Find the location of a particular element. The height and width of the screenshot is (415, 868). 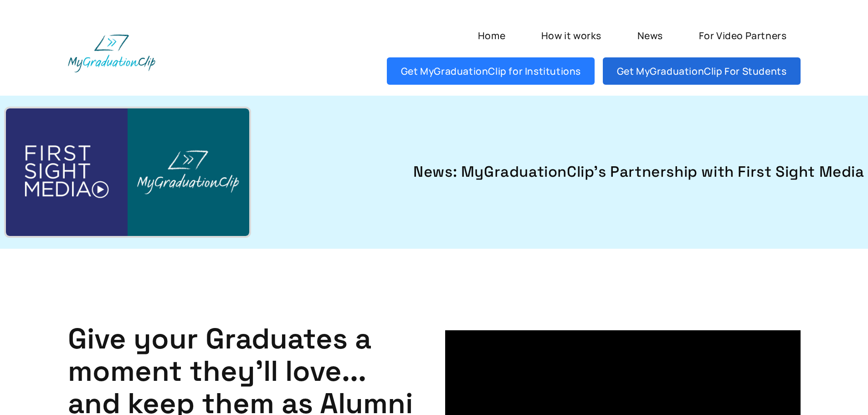

a: News is located at coordinates (650, 36).